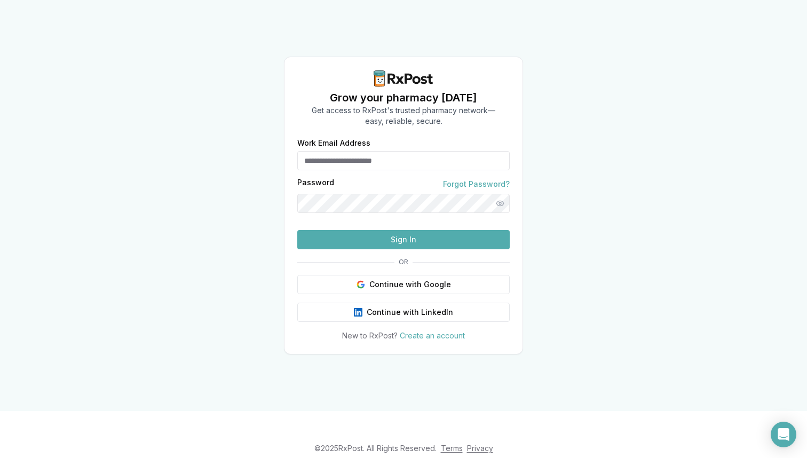 This screenshot has width=807, height=458. What do you see at coordinates (403, 312) in the screenshot?
I see `button: Continue with LinkedIn` at bounding box center [403, 312].